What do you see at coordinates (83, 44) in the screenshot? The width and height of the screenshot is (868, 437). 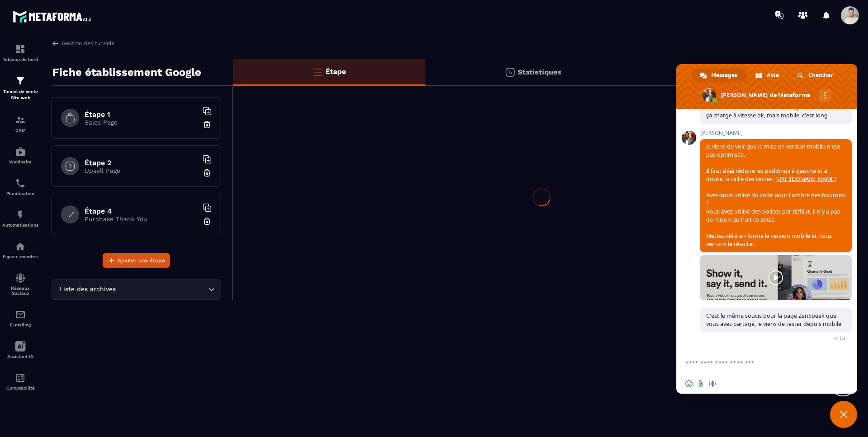 I see `a: Gestion des tunnels` at bounding box center [83, 44].